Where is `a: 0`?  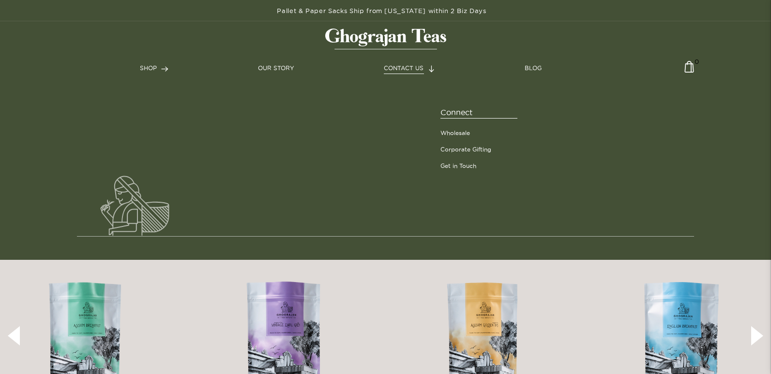 a: 0 is located at coordinates (689, 70).